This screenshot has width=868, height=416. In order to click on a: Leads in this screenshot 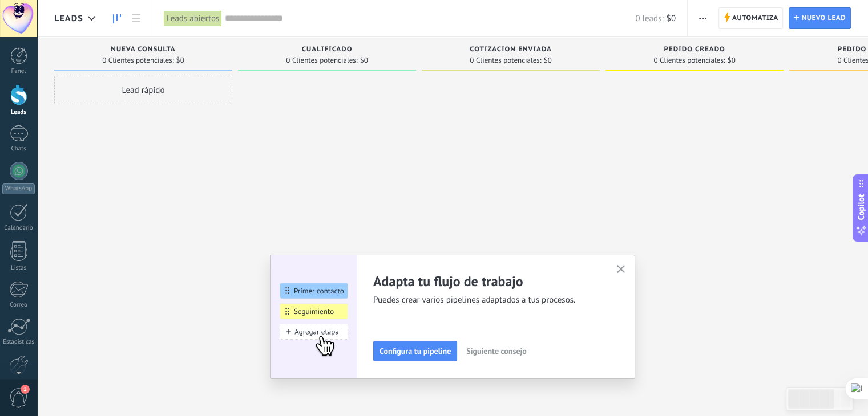, I will do `click(117, 18)`.